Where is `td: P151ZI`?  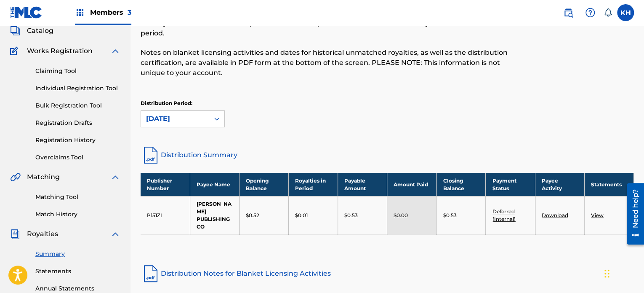 td: P151ZI is located at coordinates (165, 215).